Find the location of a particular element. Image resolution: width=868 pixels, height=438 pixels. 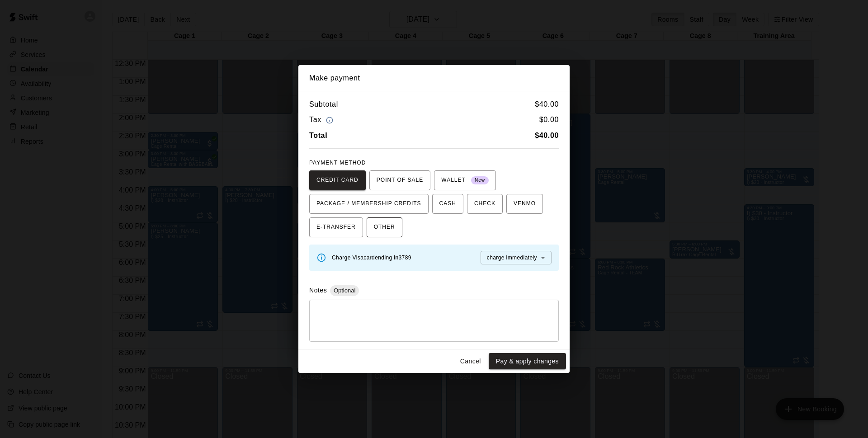

button: CHECK is located at coordinates (485, 203).